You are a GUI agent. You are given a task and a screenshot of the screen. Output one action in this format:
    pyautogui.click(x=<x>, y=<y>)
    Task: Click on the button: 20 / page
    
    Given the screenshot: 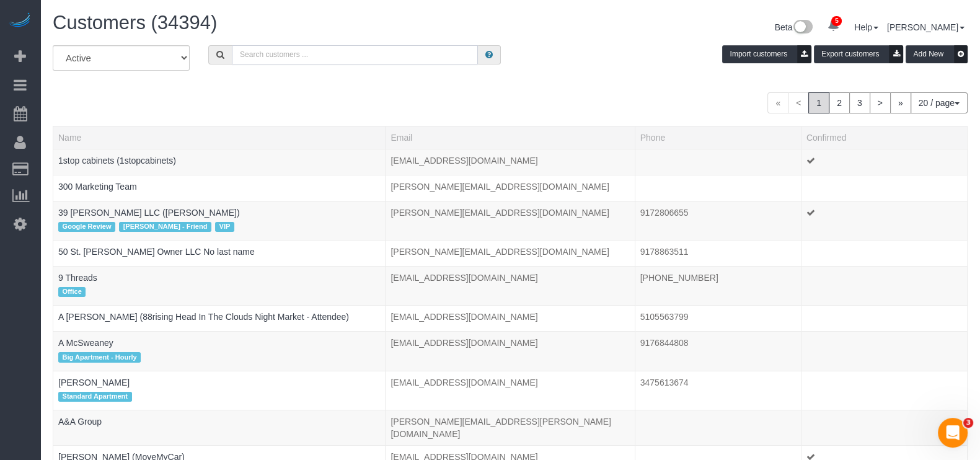 What is the action you would take?
    pyautogui.click(x=939, y=103)
    